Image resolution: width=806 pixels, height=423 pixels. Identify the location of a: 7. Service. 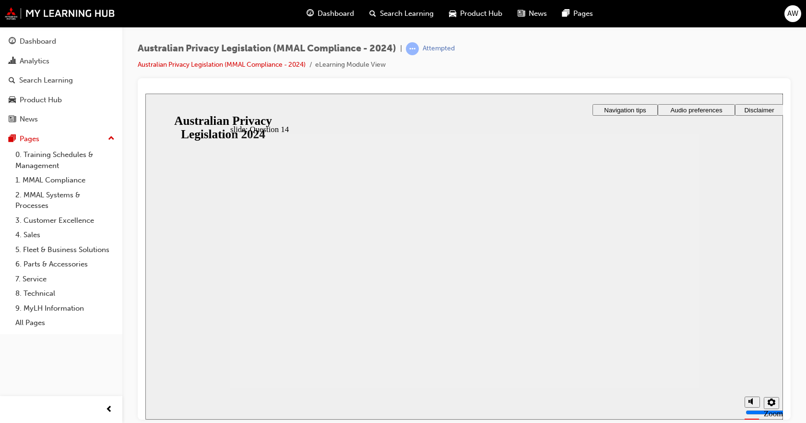
(65, 279).